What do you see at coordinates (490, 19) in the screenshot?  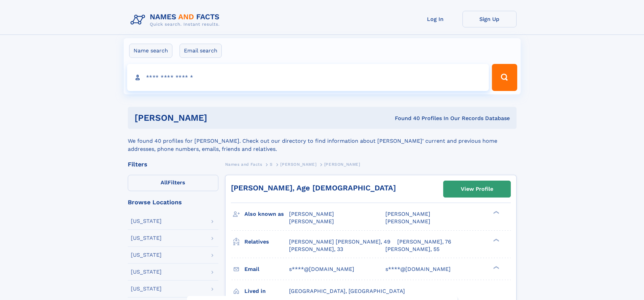 I see `a: Sign Up` at bounding box center [490, 19].